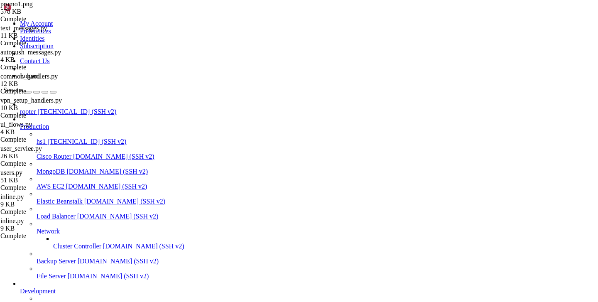  I want to click on div: 10 KB, so click(42, 108).